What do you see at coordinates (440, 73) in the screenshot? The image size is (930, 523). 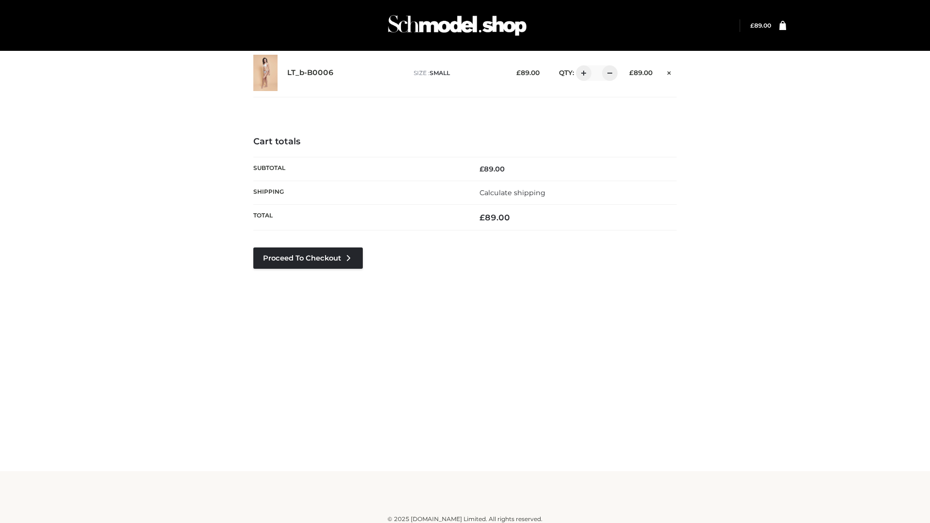 I see `span: SMALL` at bounding box center [440, 73].